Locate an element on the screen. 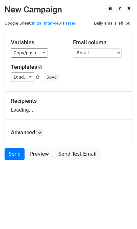 This screenshot has width=137, height=229. a: Send is located at coordinates (15, 154).